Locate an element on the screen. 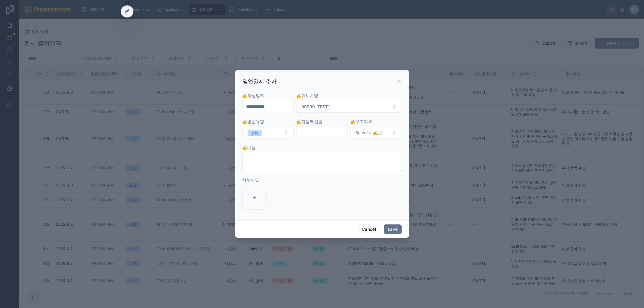 The width and height of the screenshot is (644, 308). span: 99999. TEST1 is located at coordinates (316, 107).